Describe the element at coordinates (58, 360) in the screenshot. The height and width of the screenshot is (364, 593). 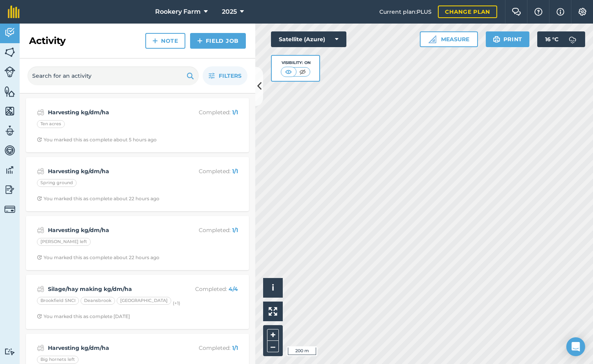
I see `div: Big hornets left` at that location.